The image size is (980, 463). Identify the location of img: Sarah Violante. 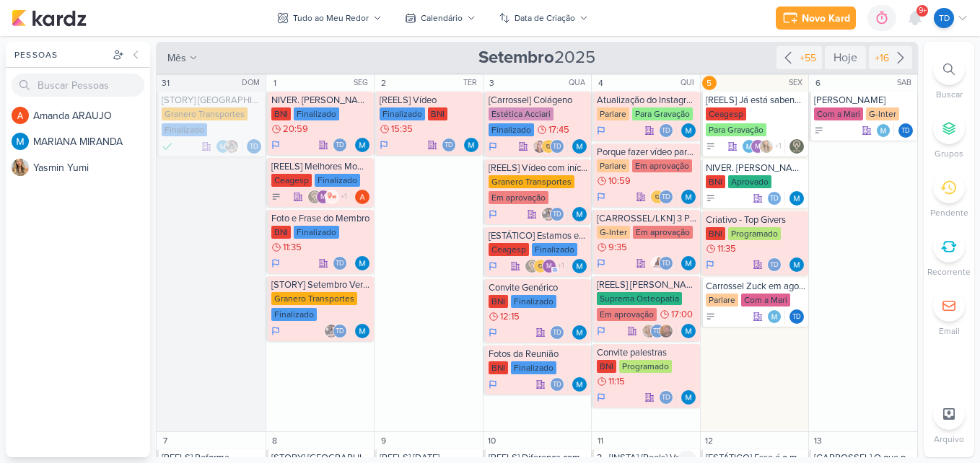
(648, 331).